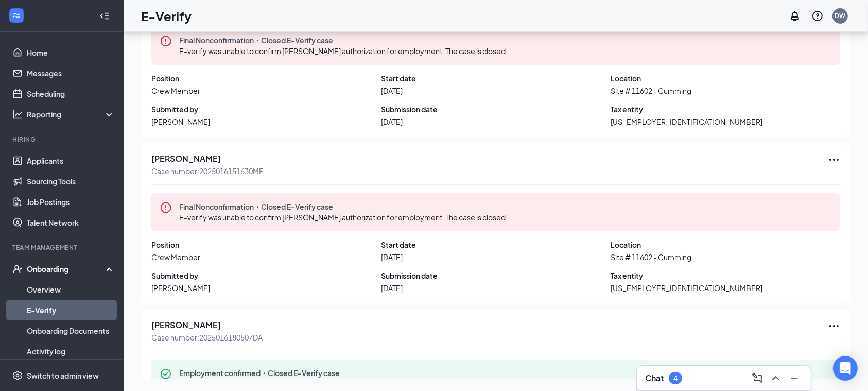 This screenshot has height=391, width=868. Describe the element at coordinates (846, 368) in the screenshot. I see `div: Open Intercom Messenger` at that location.